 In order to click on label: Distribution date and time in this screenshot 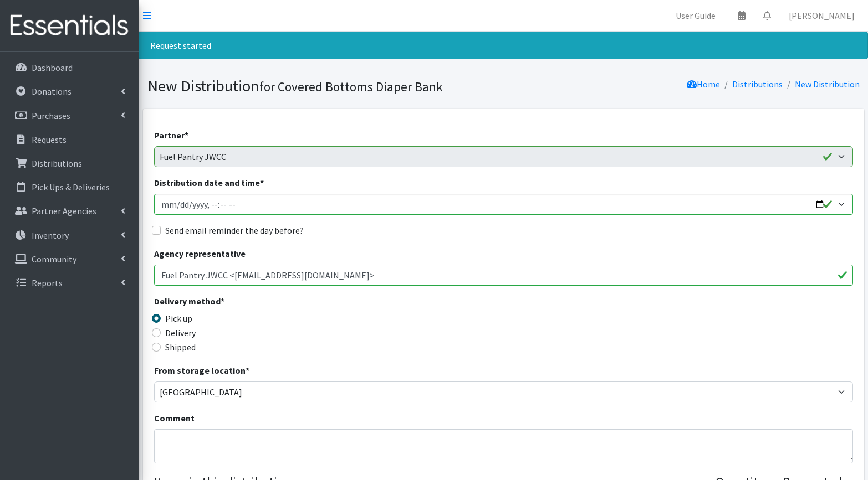, I will do `click(209, 183)`.